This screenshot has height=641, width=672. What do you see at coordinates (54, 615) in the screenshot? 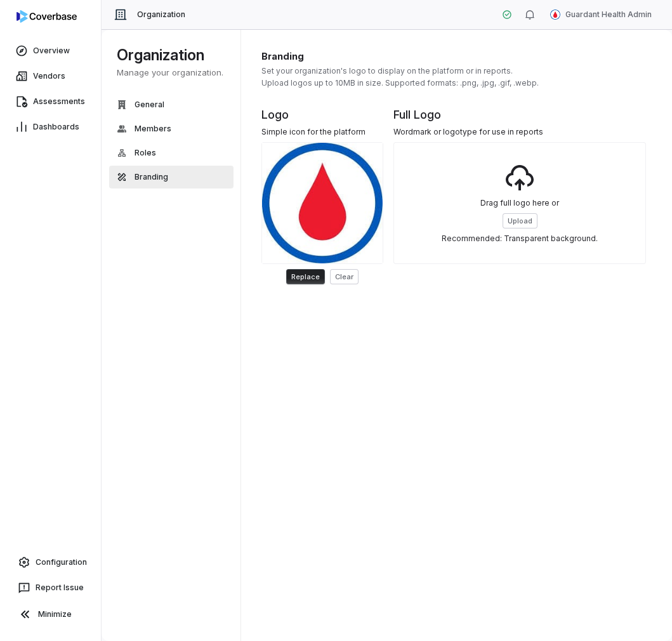
I see `span: Minimize` at bounding box center [54, 615].